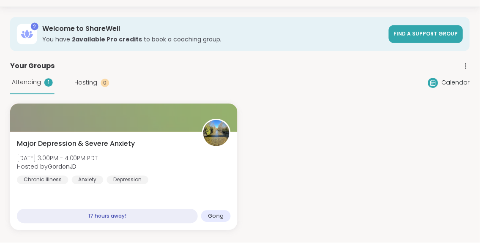 This screenshot has width=481, height=243. What do you see at coordinates (43, 181) in the screenshot?
I see `div: Chronic Illness` at bounding box center [43, 181].